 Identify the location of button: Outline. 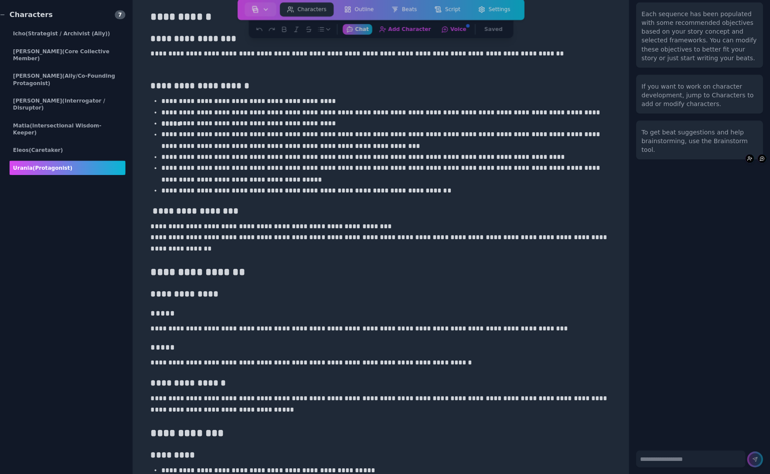
(363, 14).